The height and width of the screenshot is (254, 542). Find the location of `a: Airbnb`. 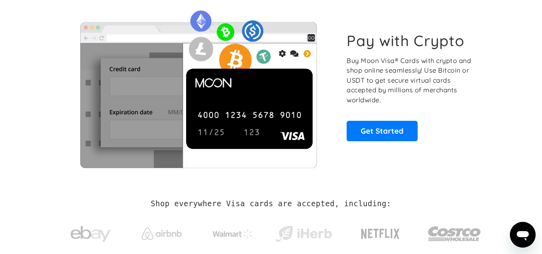

a: Airbnb is located at coordinates (161, 231).